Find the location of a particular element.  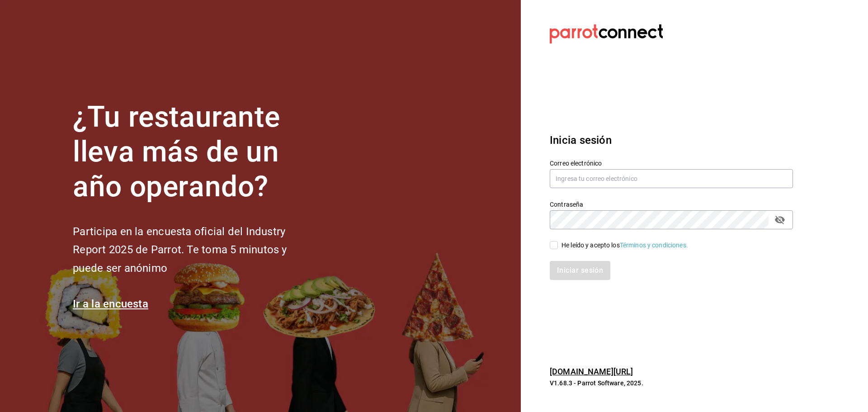

button: passwordField is located at coordinates (780, 220).